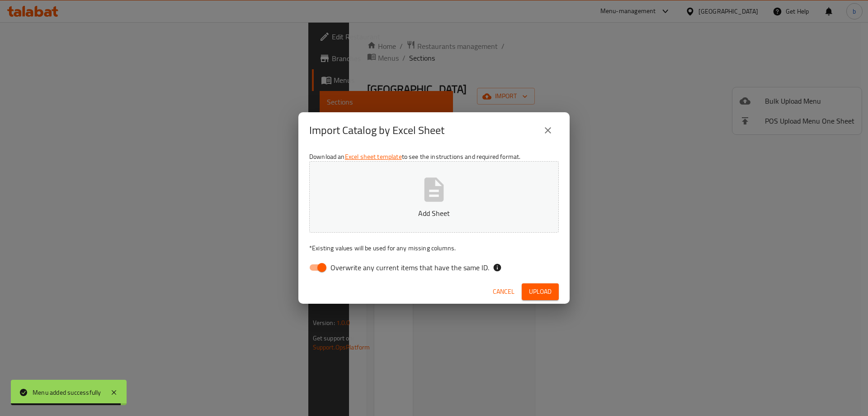 This screenshot has width=868, height=416. I want to click on div: Download an to see the instructions and required format., so click(434, 214).